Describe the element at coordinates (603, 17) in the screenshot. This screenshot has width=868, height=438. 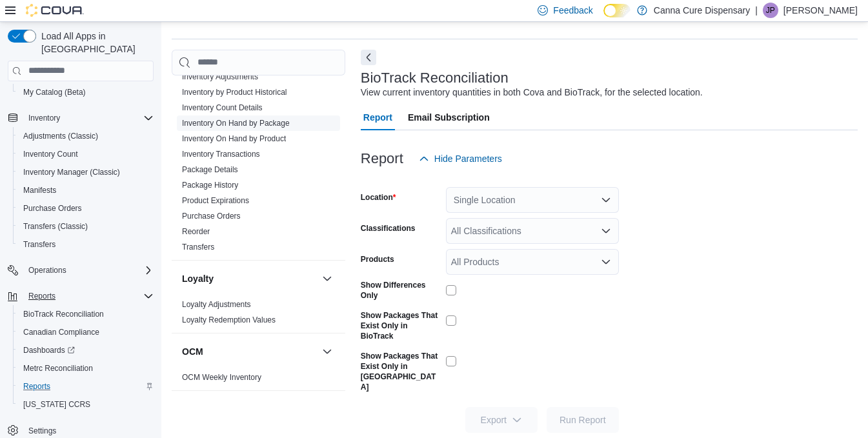
I see `span: Dark Mode` at that location.